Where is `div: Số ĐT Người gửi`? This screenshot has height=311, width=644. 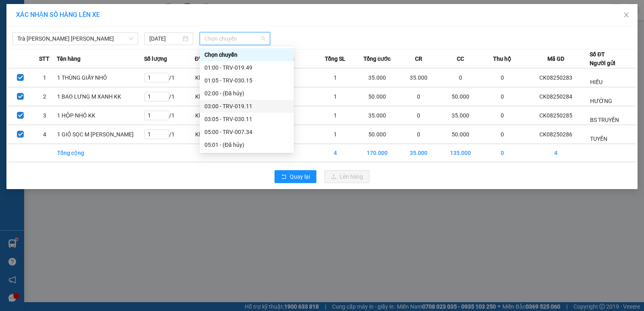 div: Số ĐT Người gửi is located at coordinates (603, 59).